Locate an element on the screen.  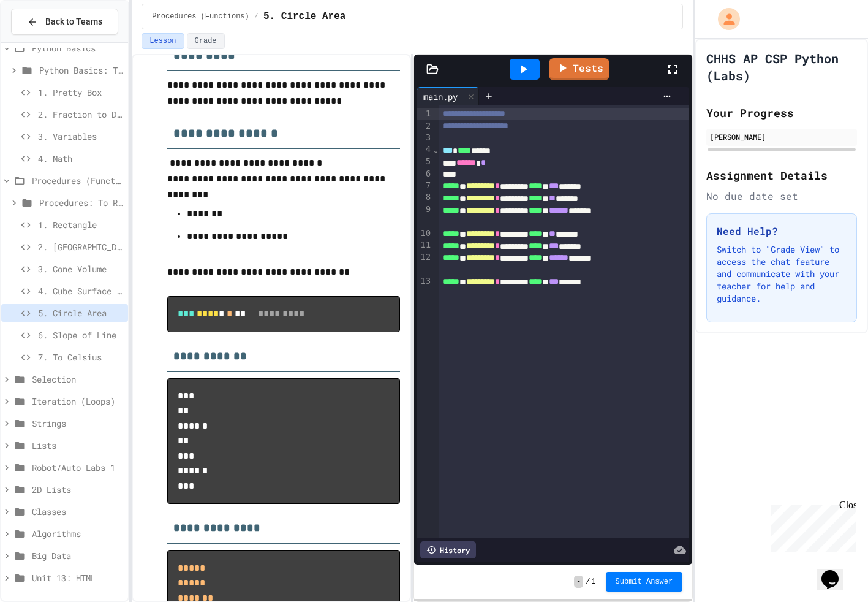
span: 4. Math is located at coordinates (80, 158).